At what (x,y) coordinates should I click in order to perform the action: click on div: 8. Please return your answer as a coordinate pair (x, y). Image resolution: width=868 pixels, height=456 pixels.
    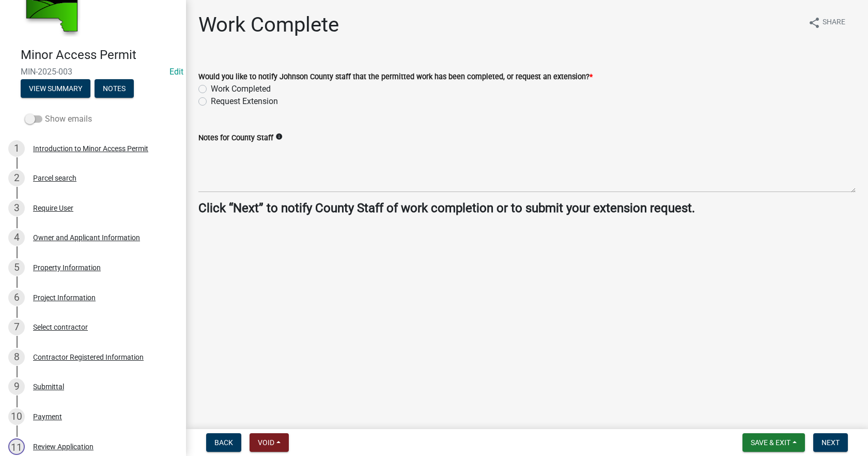
    Looking at the image, I should click on (17, 357).